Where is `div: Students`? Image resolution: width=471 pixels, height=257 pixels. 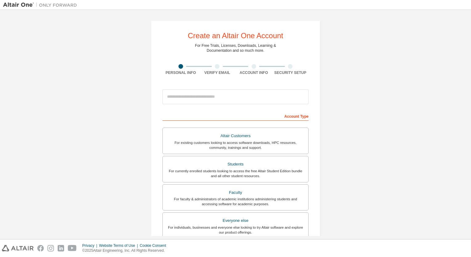 div: Students is located at coordinates (235, 164).